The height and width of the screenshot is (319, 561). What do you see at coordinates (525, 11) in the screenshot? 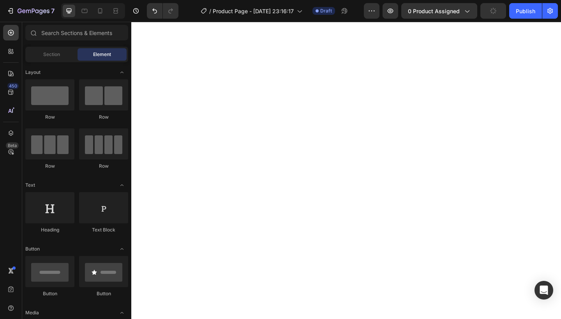
I see `div: Publish` at bounding box center [525, 11].